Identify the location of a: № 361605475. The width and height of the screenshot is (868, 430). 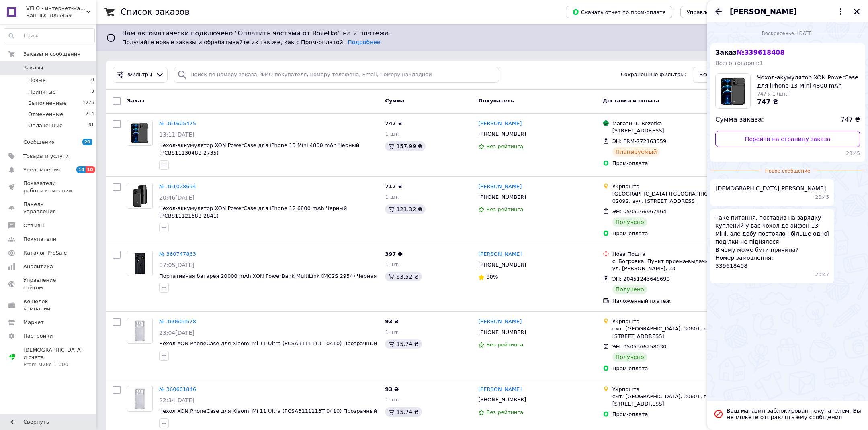
(178, 124).